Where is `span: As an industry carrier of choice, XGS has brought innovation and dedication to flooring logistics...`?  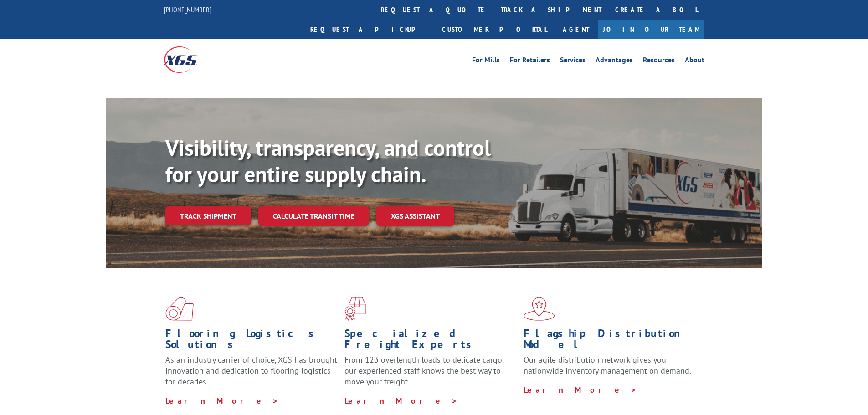 span: As an industry carrier of choice, XGS has brought innovation and dedication to flooring logistics... is located at coordinates (251, 371).